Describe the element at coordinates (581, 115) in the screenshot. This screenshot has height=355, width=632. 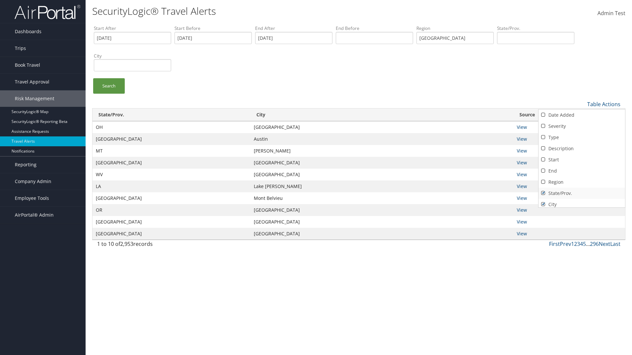
I see `a: Date Added` at that location.